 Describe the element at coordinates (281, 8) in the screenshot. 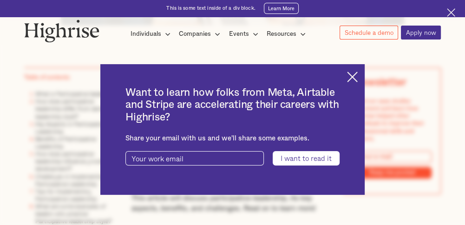

I see `a: Learn More` at that location.